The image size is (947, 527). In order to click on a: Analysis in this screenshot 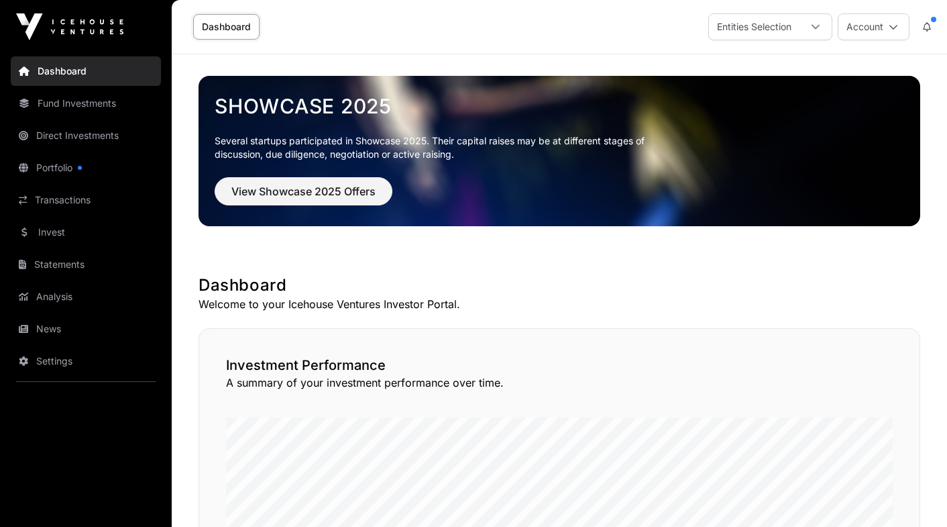, I will do `click(86, 296)`.